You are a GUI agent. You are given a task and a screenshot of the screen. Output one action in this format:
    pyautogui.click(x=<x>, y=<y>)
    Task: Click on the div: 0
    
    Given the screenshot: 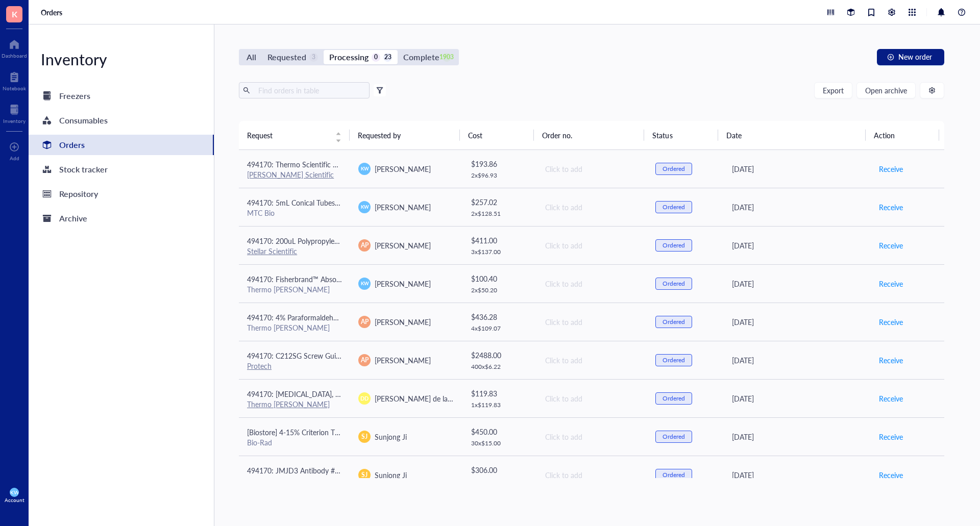 What is the action you would take?
    pyautogui.click(x=376, y=57)
    